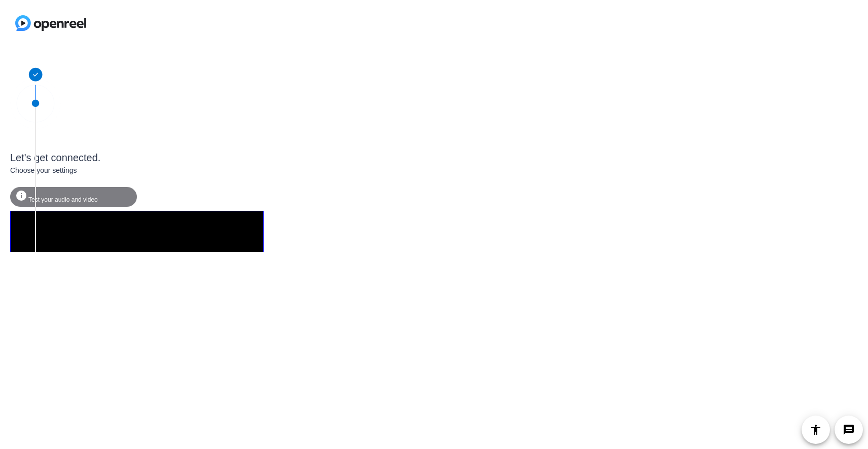 The image size is (868, 449). What do you see at coordinates (62, 200) in the screenshot?
I see `span: Test your audio and video` at bounding box center [62, 200].